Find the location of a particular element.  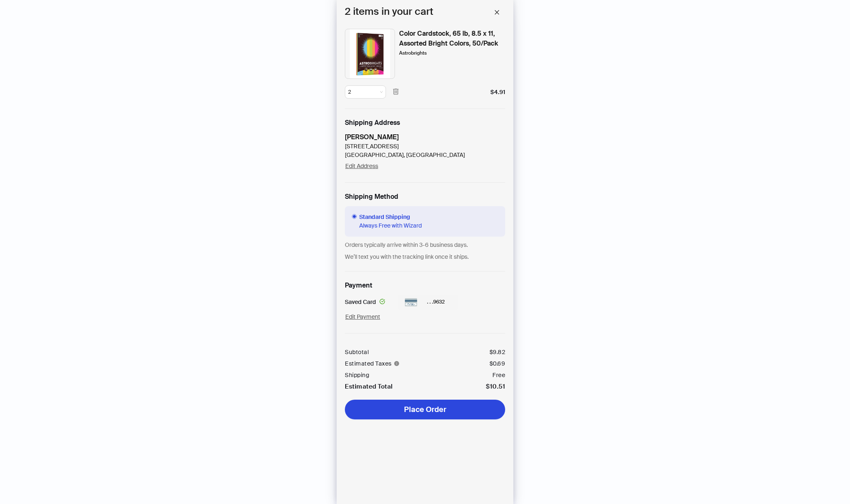

div: $ 9.82 is located at coordinates (497, 352).